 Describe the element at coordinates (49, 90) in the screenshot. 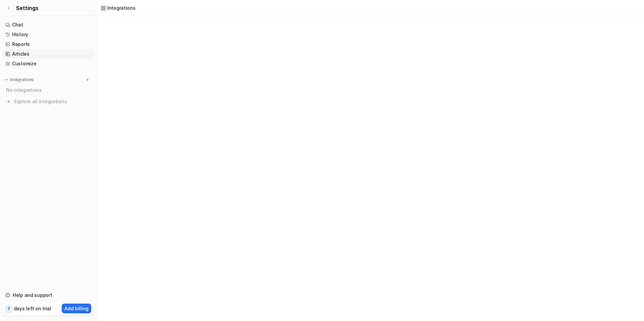

I see `div: No integrations` at that location.